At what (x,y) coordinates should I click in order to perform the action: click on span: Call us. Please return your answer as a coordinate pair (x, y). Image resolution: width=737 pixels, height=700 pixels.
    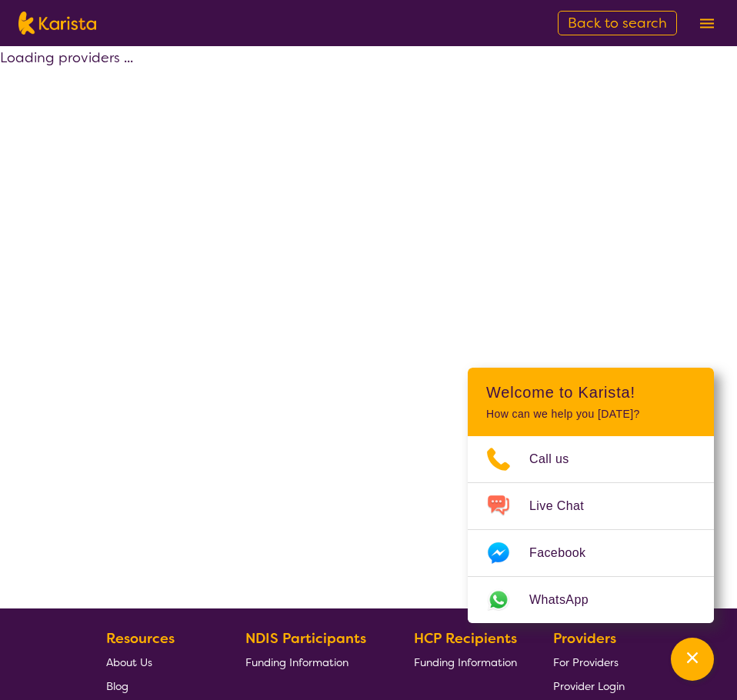
    Looking at the image, I should click on (559, 459).